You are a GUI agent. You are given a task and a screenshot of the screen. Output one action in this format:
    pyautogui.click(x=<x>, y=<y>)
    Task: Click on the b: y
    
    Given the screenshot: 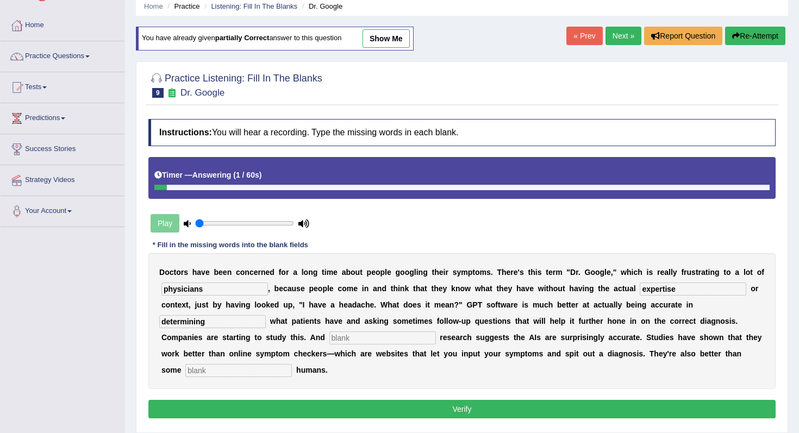 What is the action you would take?
    pyautogui.click(x=510, y=288)
    